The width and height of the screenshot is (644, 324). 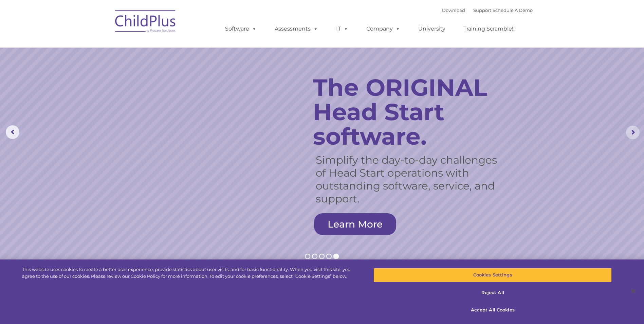 I want to click on button: Cookies Settings, so click(x=493, y=275).